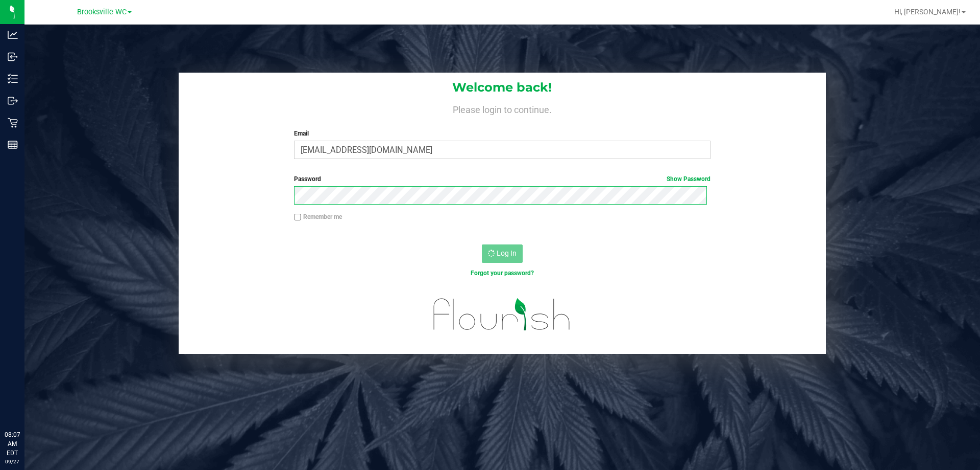 The image size is (980, 470). I want to click on a: Forgot your password?, so click(502, 273).